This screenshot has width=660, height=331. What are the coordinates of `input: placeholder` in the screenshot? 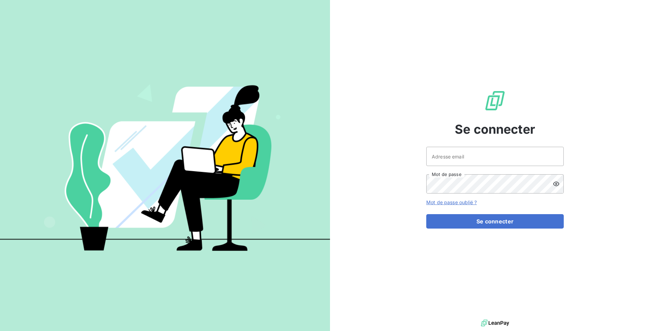 It's located at (495, 156).